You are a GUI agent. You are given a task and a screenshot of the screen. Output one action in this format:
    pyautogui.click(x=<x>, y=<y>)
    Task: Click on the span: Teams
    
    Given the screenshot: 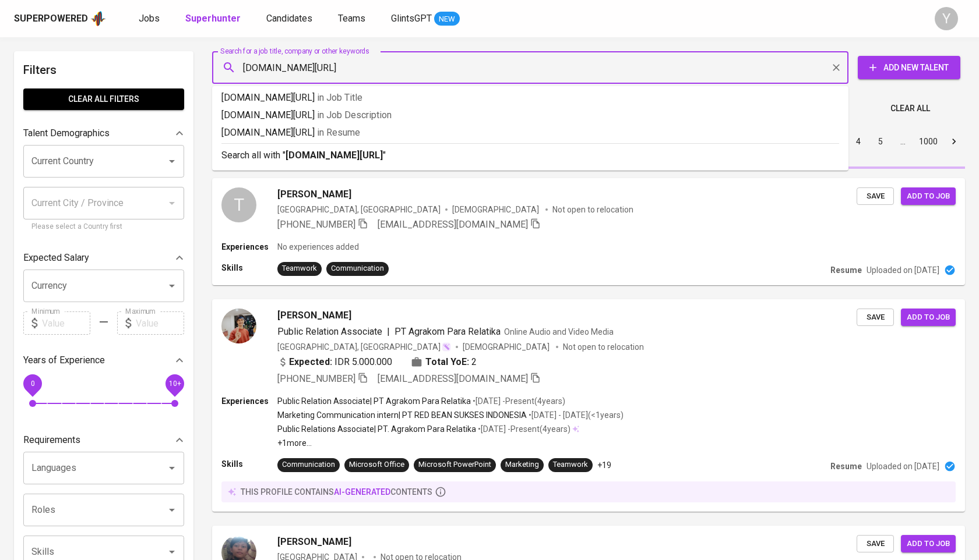 What is the action you would take?
    pyautogui.click(x=351, y=18)
    